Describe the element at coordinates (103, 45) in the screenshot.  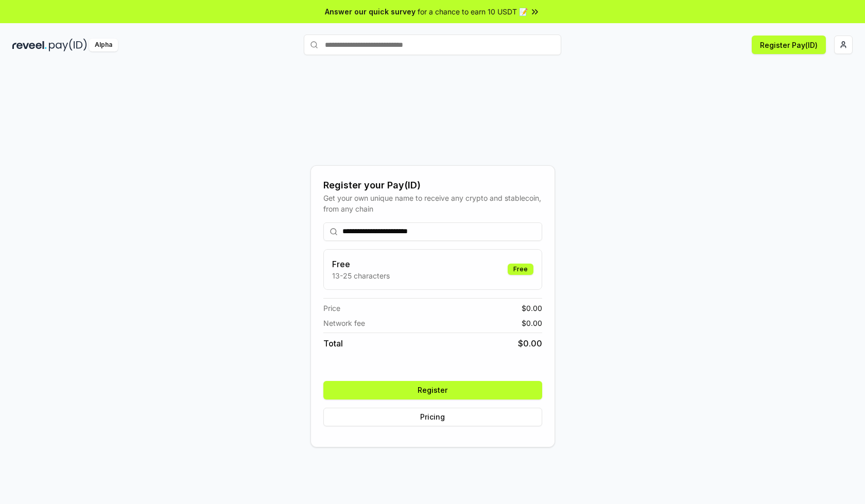
I see `div: Alpha` at that location.